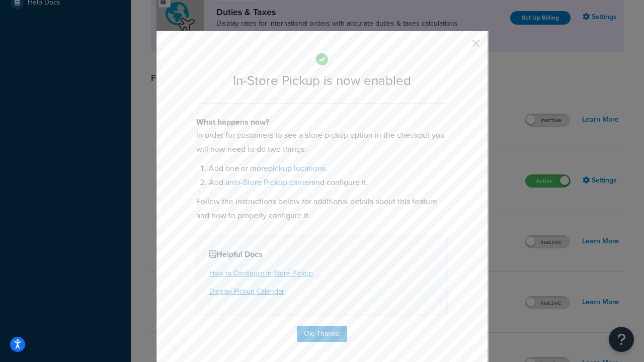 The width and height of the screenshot is (644, 362). I want to click on li: Add an and configure it., so click(328, 183).